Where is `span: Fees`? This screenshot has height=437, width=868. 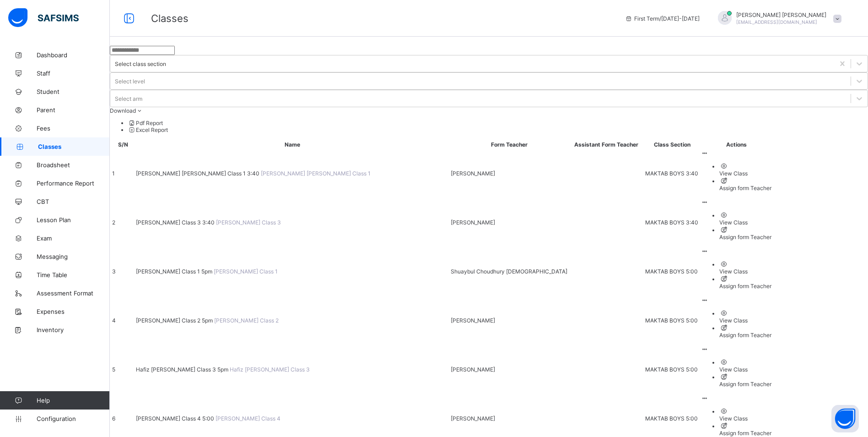 span: Fees is located at coordinates (73, 128).